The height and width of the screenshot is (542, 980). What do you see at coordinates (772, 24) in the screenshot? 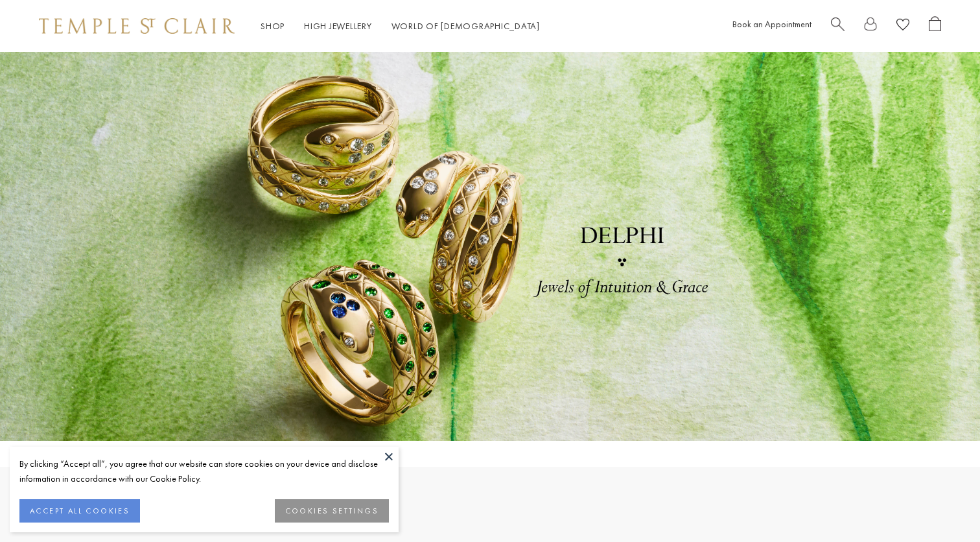
I see `a: Book an Appointment` at bounding box center [772, 24].